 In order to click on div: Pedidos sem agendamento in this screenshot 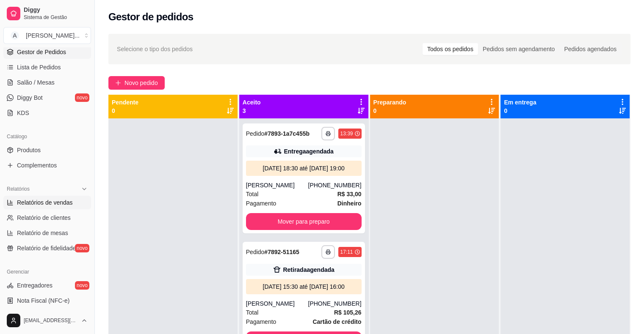, I will do `click(518, 49)`.